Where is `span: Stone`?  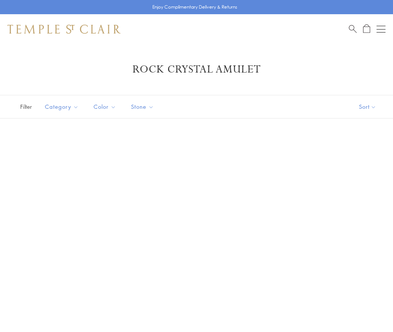
span: Stone is located at coordinates (143, 107).